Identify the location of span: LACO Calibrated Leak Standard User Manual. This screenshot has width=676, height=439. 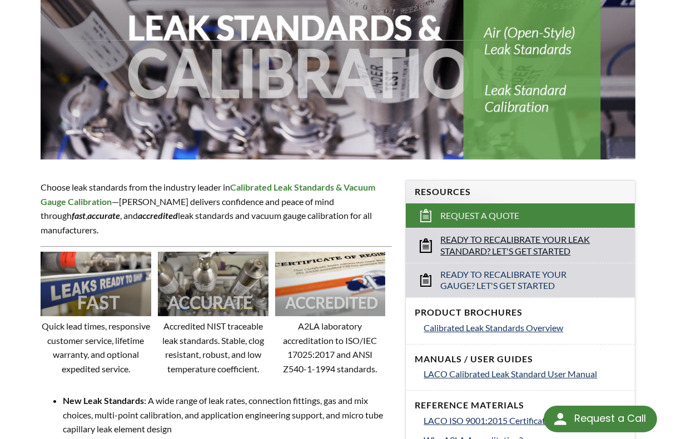
(510, 374).